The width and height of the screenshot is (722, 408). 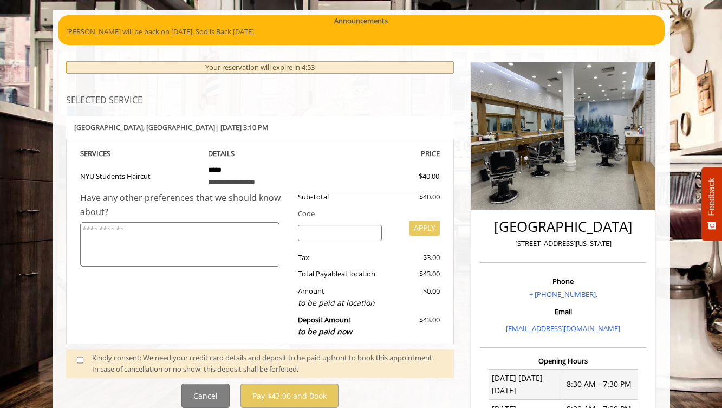 I want to click on th: PRICE, so click(x=380, y=153).